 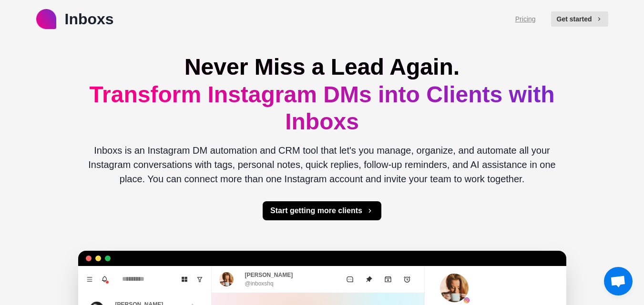 I want to click on button: Get started, so click(x=580, y=19).